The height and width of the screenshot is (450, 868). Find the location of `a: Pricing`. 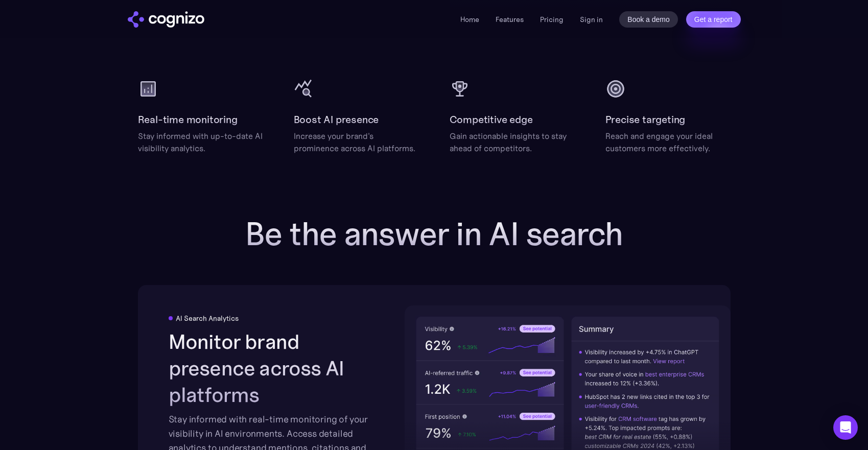

a: Pricing is located at coordinates (552, 20).